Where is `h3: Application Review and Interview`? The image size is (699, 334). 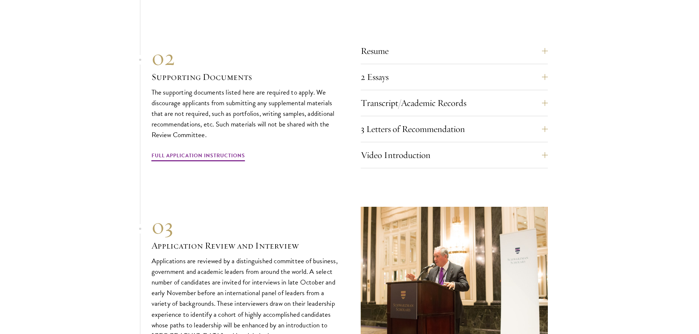
h3: Application Review and Interview is located at coordinates (245, 246).